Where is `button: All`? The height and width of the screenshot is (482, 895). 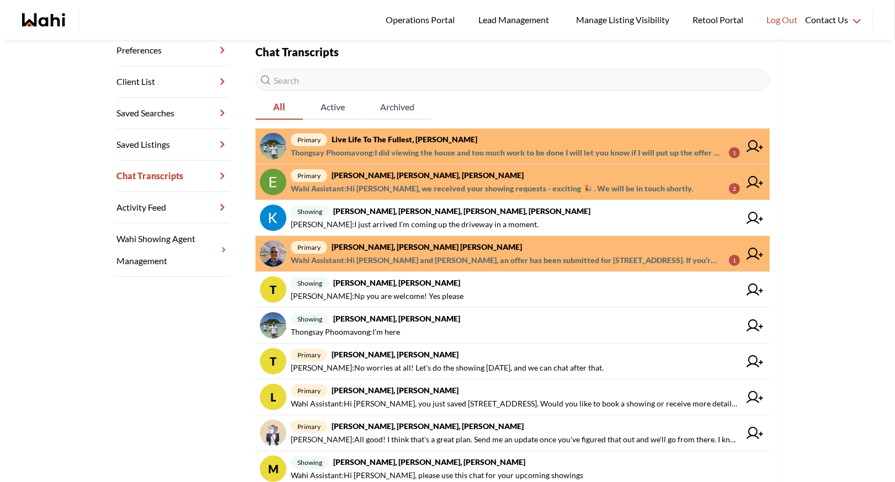 button: All is located at coordinates (279, 108).